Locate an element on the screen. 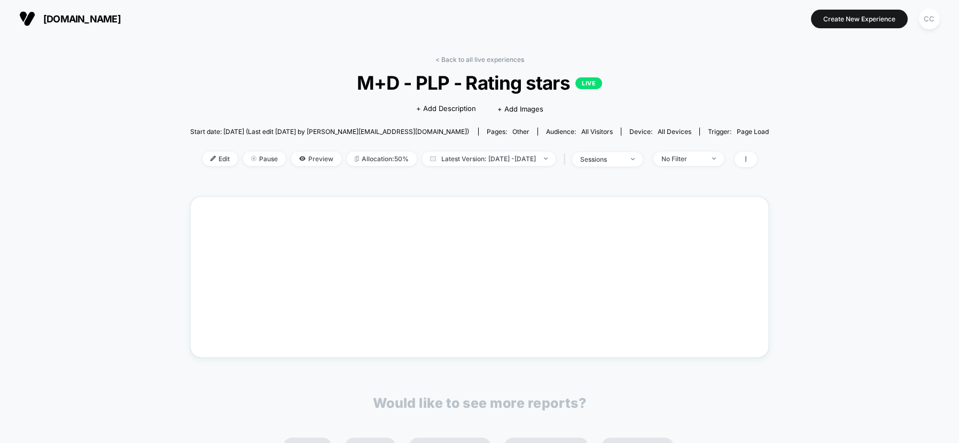  img: rebalance is located at coordinates (357, 159).